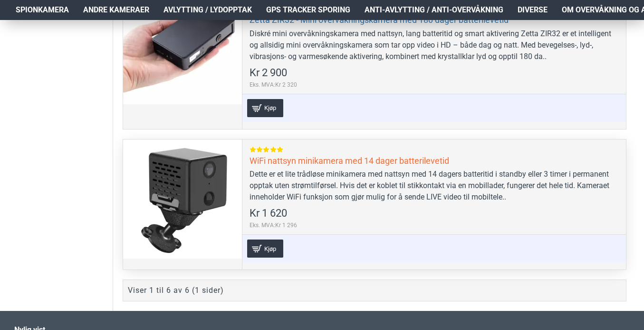  What do you see at coordinates (350, 161) in the screenshot?
I see `a: WiFi nattsyn minikamera med 14 dager batterilevetid` at bounding box center [350, 161].